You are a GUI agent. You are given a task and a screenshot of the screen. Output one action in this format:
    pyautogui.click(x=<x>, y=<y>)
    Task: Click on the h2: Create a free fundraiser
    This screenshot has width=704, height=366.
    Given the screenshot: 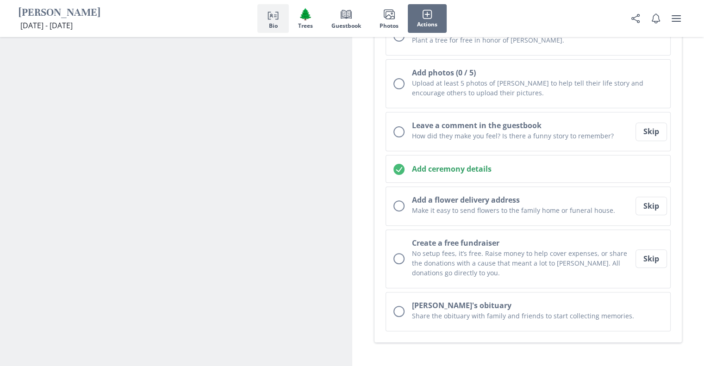 What is the action you would take?
    pyautogui.click(x=522, y=243)
    